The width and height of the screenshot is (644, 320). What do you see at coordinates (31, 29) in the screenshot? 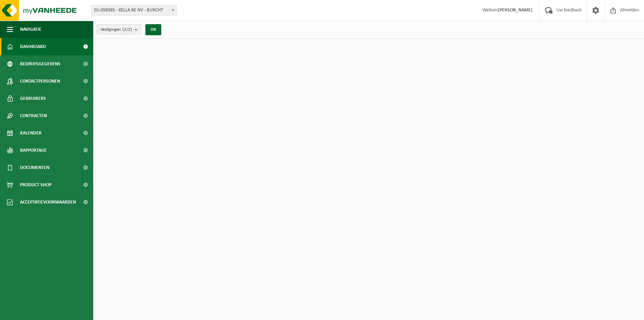
I see `span: Navigatie` at bounding box center [31, 29].